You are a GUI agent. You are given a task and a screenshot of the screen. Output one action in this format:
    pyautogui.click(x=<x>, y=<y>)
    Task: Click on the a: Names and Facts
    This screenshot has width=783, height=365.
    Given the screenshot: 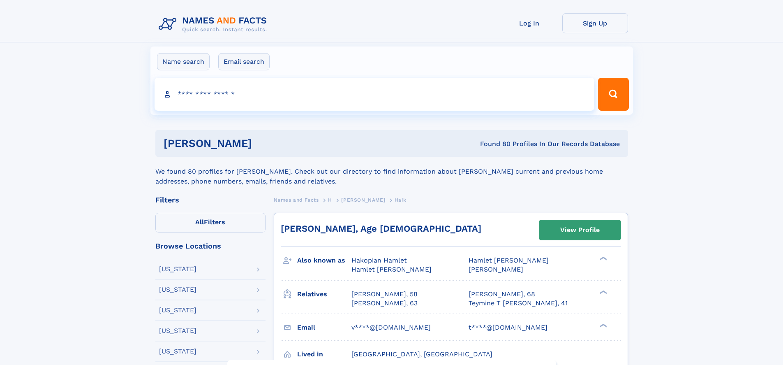 What is the action you would take?
    pyautogui.click(x=297, y=199)
    